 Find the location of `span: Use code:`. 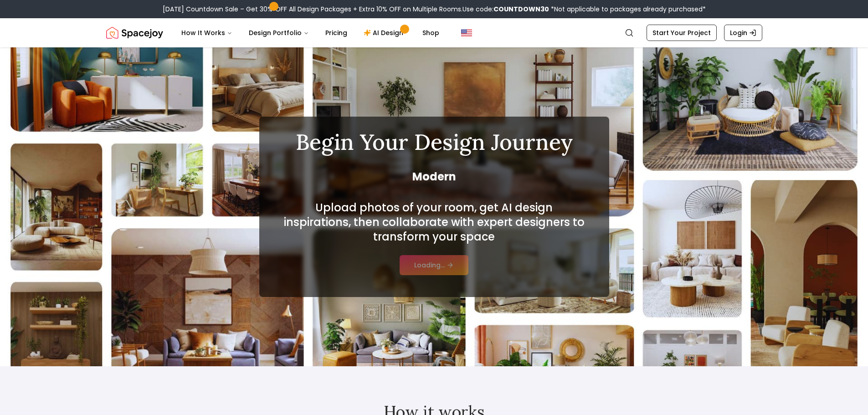

span: Use code: is located at coordinates (506, 9).